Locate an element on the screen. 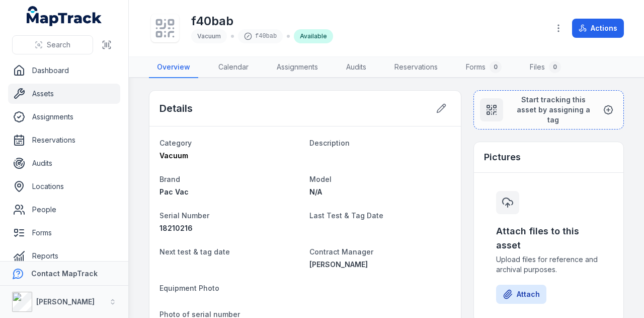 The width and height of the screenshot is (644, 318). button: Attach is located at coordinates (521, 294).